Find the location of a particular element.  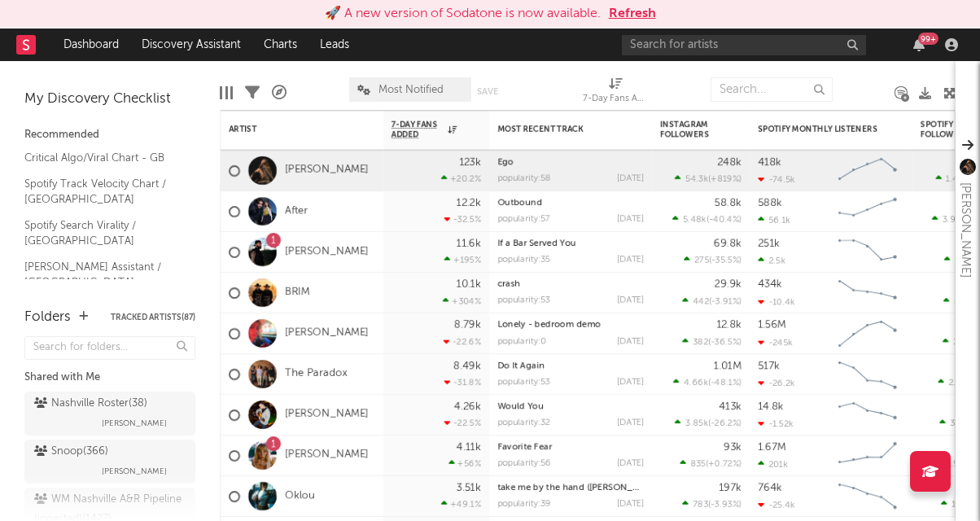

a: Dashboard is located at coordinates (91, 45).